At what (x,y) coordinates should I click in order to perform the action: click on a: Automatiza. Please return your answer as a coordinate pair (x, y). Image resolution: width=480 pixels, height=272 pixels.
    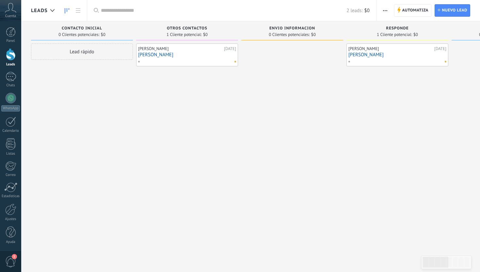
    Looking at the image, I should click on (413, 10).